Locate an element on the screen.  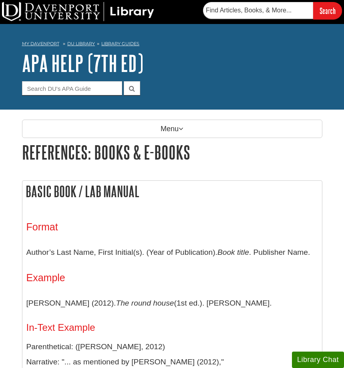
p: Author’s Last Name, First Initial(s). (Year of Publication). . Publisher Name. is located at coordinates (172, 252).